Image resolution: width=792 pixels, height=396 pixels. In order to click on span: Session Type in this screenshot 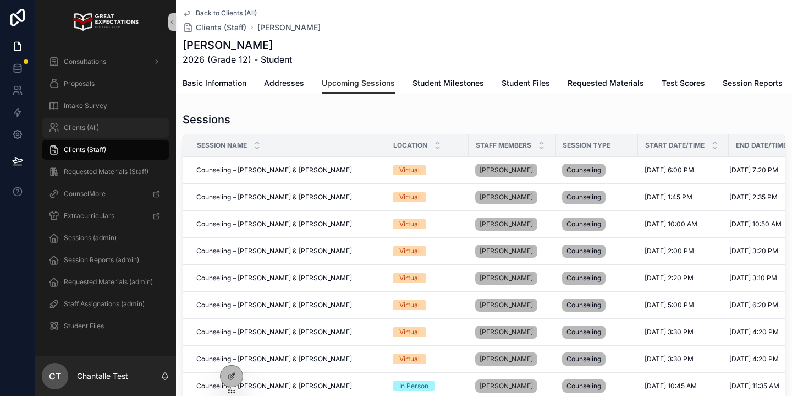, I will do `click(587, 145)`.